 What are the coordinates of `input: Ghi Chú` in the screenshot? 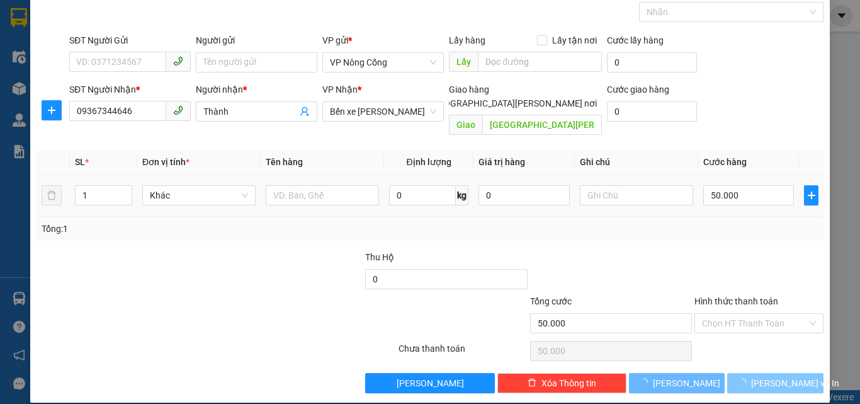 It's located at (637, 195).